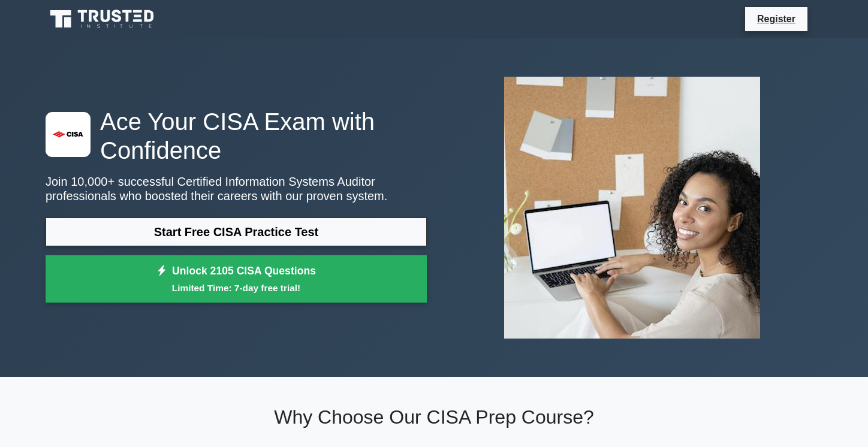 The height and width of the screenshot is (447, 868). I want to click on a: Unlock 2105 CISA QuestionsLimited Time: 7-day free trial!, so click(236, 279).